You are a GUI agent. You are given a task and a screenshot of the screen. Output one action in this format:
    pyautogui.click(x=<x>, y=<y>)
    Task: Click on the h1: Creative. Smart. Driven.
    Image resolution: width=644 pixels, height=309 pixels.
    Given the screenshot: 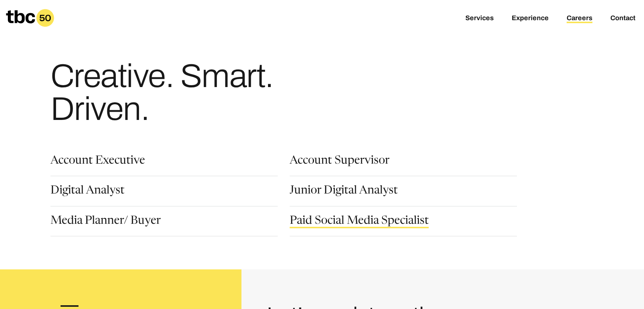 What is the action you would take?
    pyautogui.click(x=194, y=92)
    